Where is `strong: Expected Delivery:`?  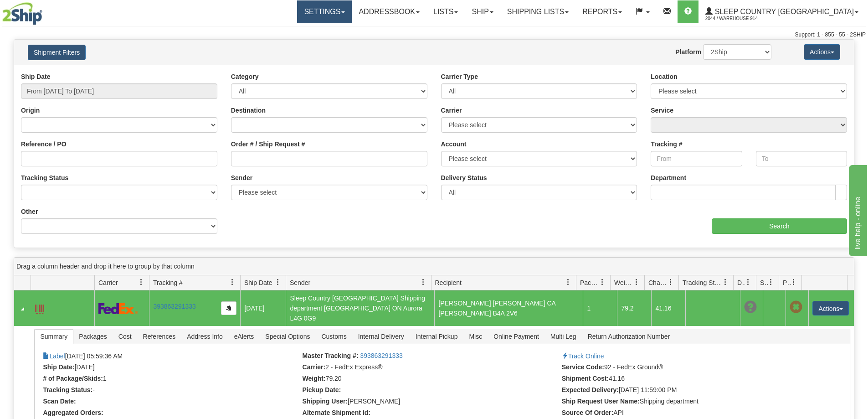
strong: Expected Delivery: is located at coordinates (590, 390).